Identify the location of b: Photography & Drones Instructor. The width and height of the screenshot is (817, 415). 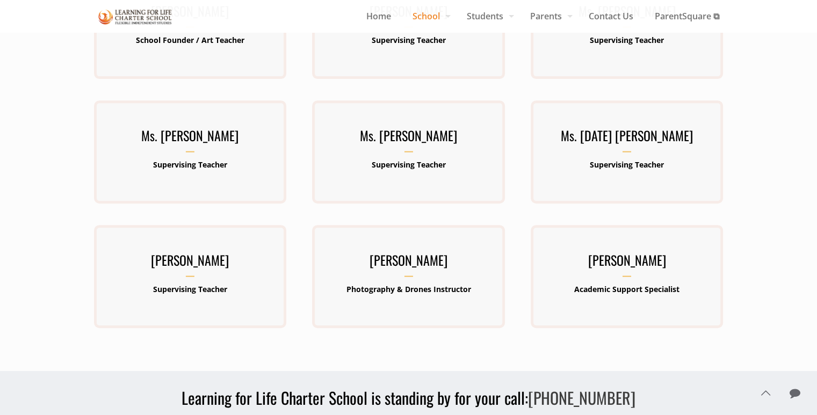
(408, 289).